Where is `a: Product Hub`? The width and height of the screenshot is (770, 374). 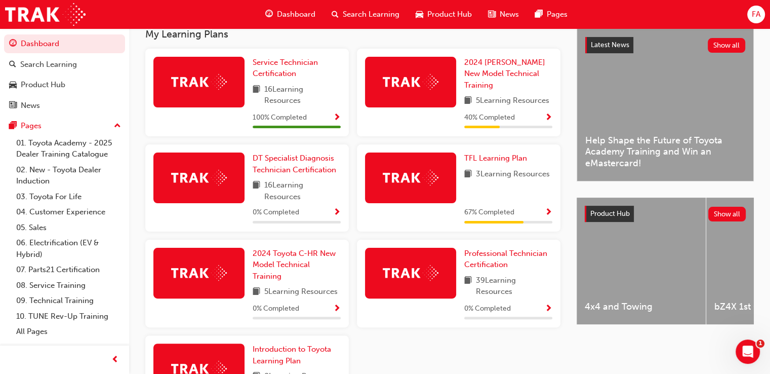
a: Product Hub is located at coordinates (64, 85).